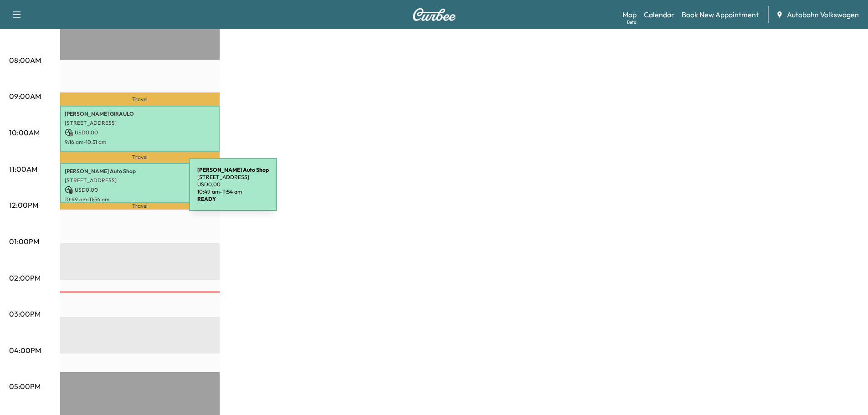 The height and width of the screenshot is (415, 868). What do you see at coordinates (140, 142) in the screenshot?
I see `p: 9:16 am - 10:31 am` at bounding box center [140, 142].